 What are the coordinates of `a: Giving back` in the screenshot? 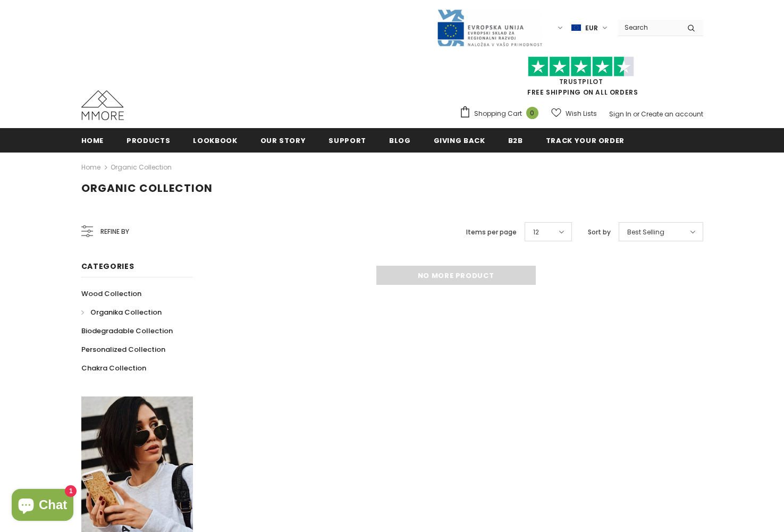 It's located at (459, 139).